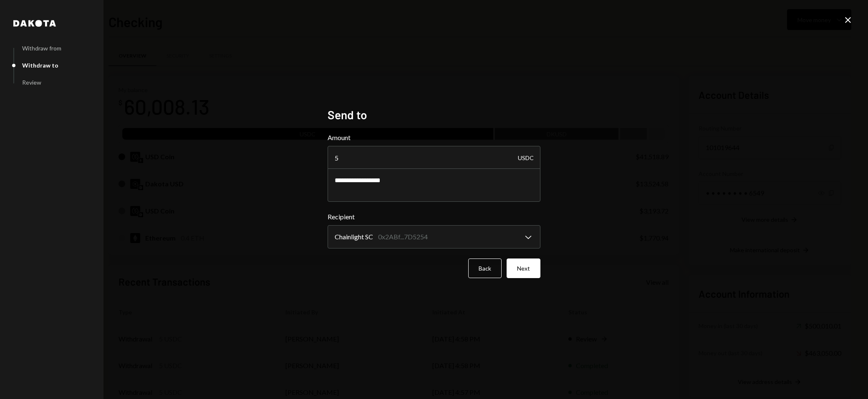 The image size is (868, 399). I want to click on button: Recipient, so click(434, 237).